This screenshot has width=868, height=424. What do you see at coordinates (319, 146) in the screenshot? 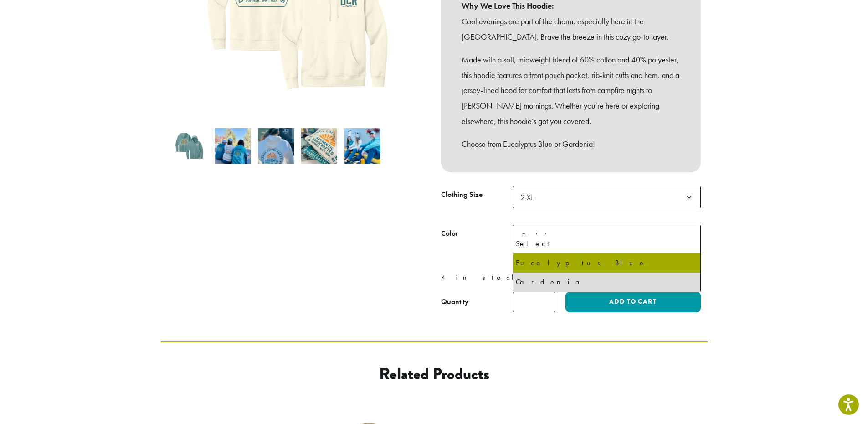
I see `img: Golden Hour Hoodies - Image 4` at bounding box center [319, 146].